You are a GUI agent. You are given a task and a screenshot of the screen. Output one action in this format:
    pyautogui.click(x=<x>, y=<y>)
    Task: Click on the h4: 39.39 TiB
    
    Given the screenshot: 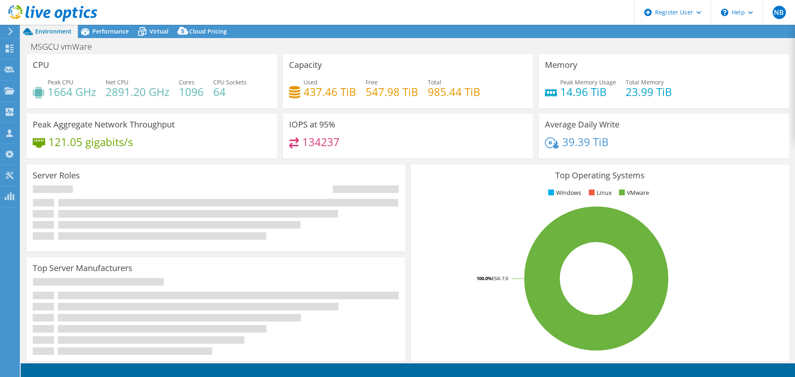 What is the action you would take?
    pyautogui.click(x=585, y=142)
    